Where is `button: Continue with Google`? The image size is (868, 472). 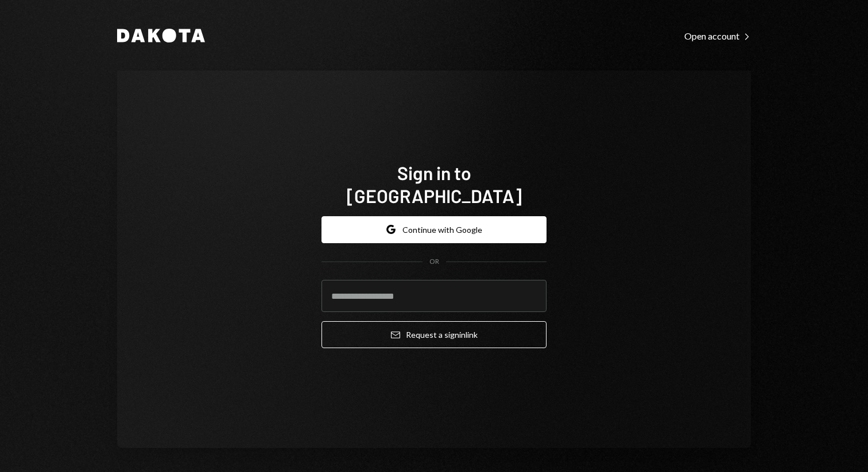 button: Continue with Google is located at coordinates (434, 230).